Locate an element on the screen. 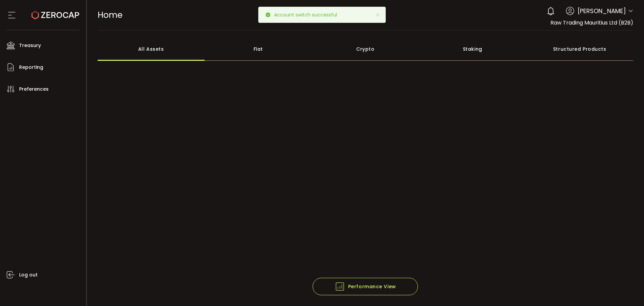 Image resolution: width=644 pixels, height=306 pixels. button: Performance View is located at coordinates (365, 286).